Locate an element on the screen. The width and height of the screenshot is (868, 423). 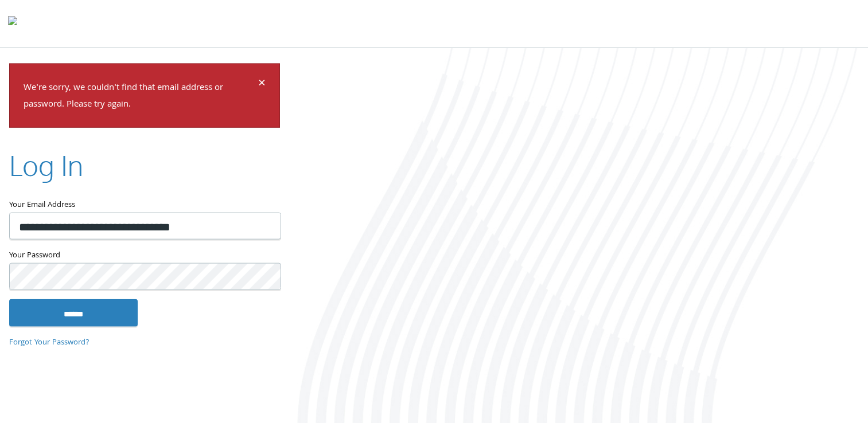
button: Dismiss alert is located at coordinates (262, 85).